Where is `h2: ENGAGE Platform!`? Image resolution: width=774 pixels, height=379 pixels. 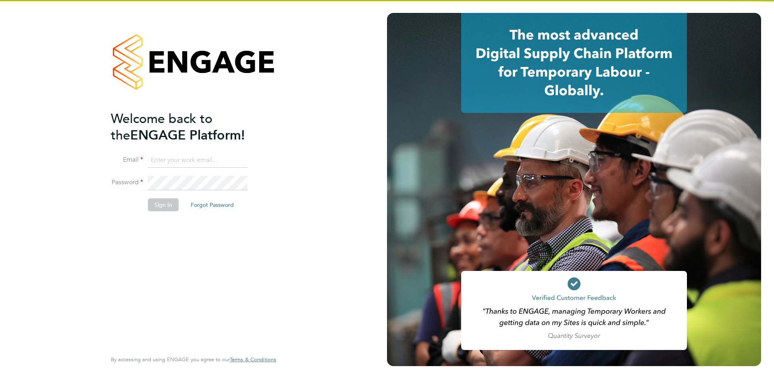 h2: ENGAGE Platform! is located at coordinates (189, 127).